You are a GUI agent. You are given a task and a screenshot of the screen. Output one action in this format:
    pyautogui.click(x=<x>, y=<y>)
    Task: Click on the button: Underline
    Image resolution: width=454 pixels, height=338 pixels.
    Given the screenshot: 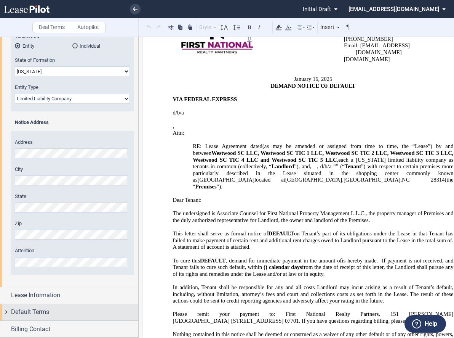 What is the action you would take?
    pyautogui.click(x=250, y=38)
    